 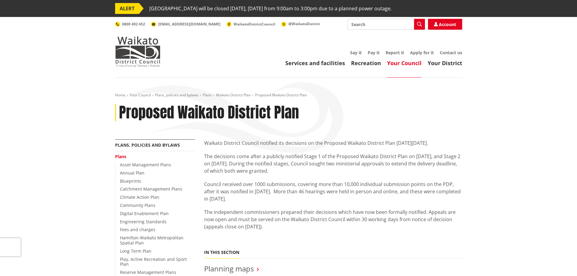 What do you see at coordinates (209, 113) in the screenshot?
I see `h1: Proposed Waikato District Plan` at bounding box center [209, 113].